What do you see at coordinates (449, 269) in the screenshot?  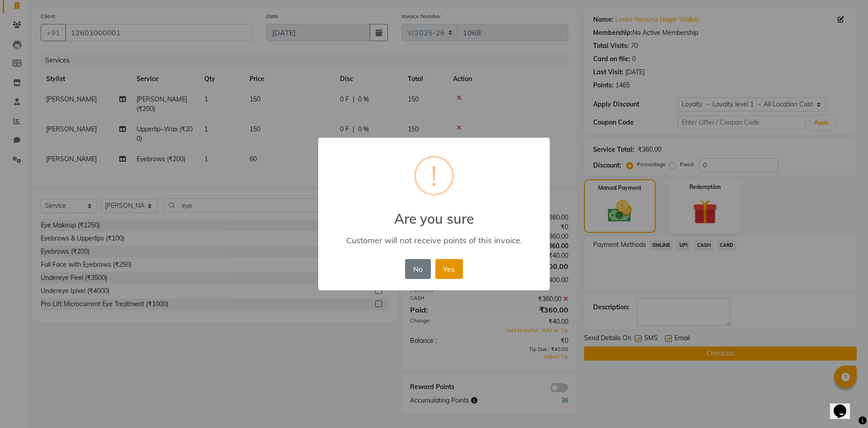 I see `button: Yes` at bounding box center [449, 269].